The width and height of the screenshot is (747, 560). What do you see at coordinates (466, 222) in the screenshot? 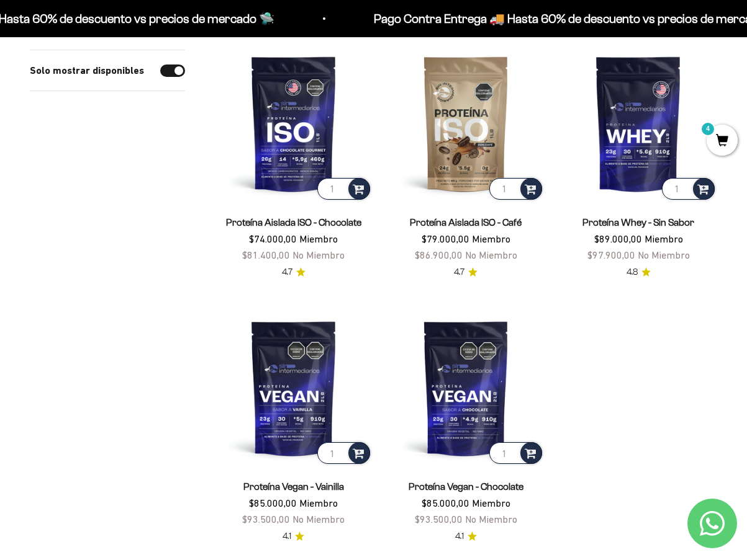
I see `a: Proteína Aislada ISO - Café` at bounding box center [466, 222].